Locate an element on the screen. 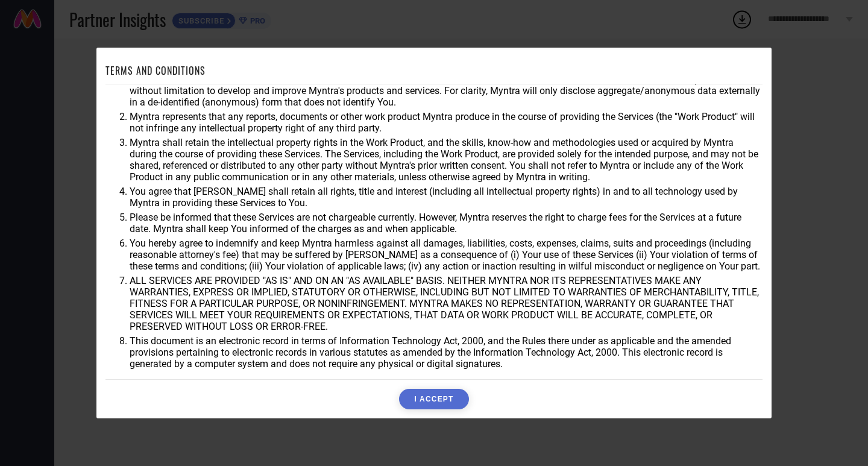  li: Myntra represents that any reports, documents or other work product Myntra produce in the course ... is located at coordinates (446, 123).